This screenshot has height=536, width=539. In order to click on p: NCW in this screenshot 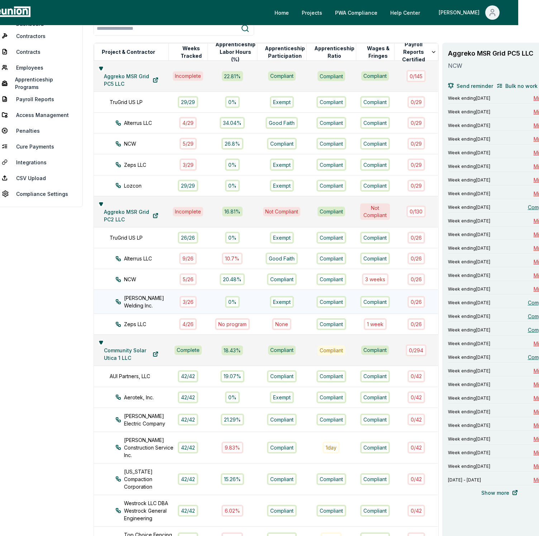, I will do `click(493, 66)`.